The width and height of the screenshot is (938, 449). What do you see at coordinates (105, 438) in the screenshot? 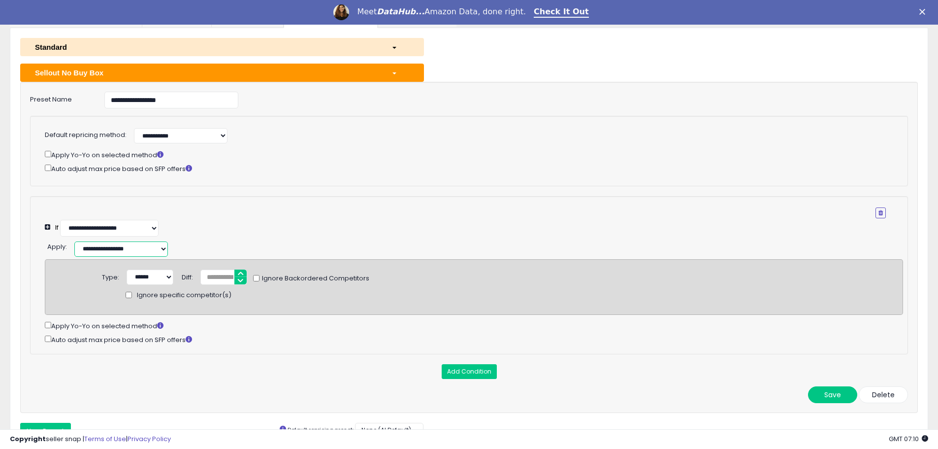
I see `a: Terms of Use` at bounding box center [105, 438].